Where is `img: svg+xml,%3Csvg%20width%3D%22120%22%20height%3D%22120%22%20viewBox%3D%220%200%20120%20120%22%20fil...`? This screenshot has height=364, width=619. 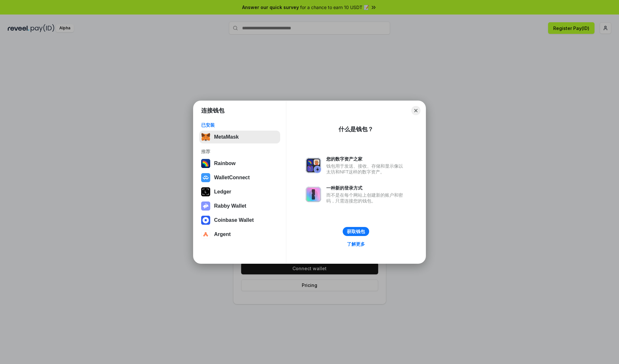 img: svg+xml,%3Csvg%20width%3D%22120%22%20height%3D%22120%22%20viewBox%3D%220%200%20120%20120%22%20fil... is located at coordinates (206, 163).